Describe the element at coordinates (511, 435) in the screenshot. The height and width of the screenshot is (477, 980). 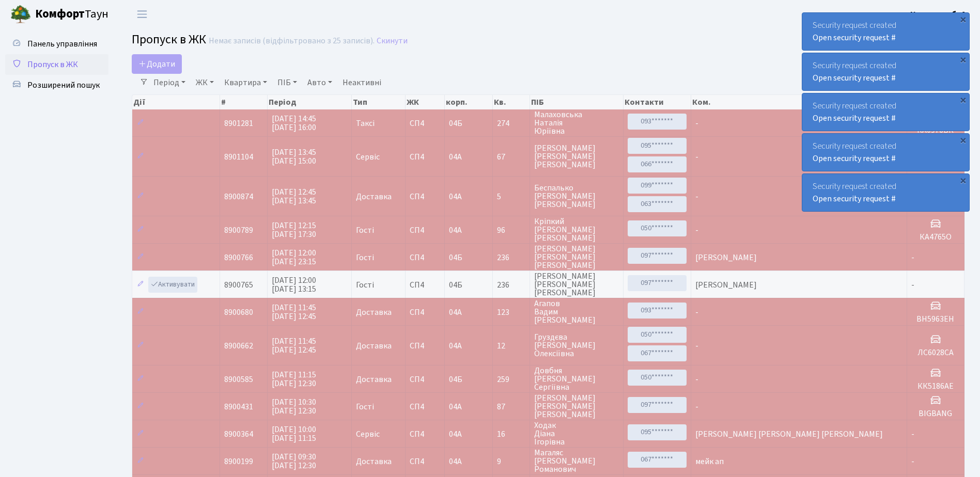
I see `span: 16` at that location.